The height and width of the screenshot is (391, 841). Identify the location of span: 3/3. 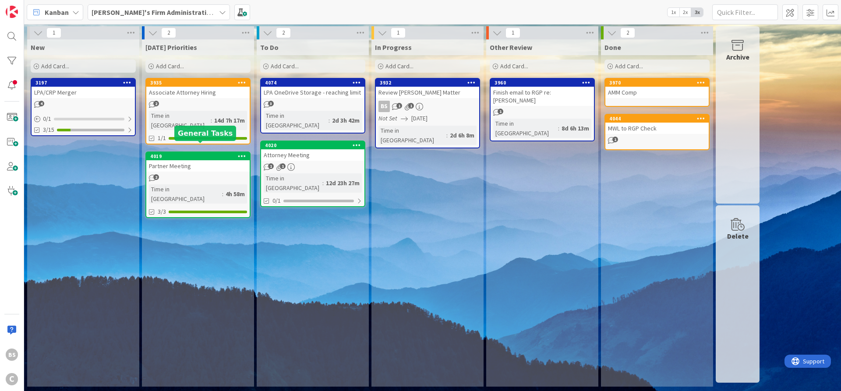
(162, 212).